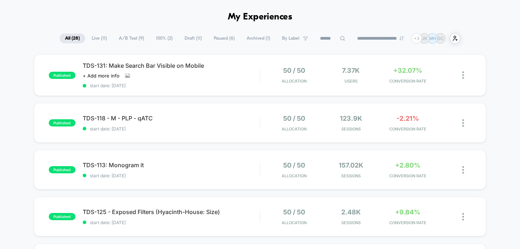 The height and width of the screenshot is (249, 520). Describe the element at coordinates (171, 212) in the screenshot. I see `span: TDS-125 - Exposed Filters (Hyacinth-House: Size)` at that location.